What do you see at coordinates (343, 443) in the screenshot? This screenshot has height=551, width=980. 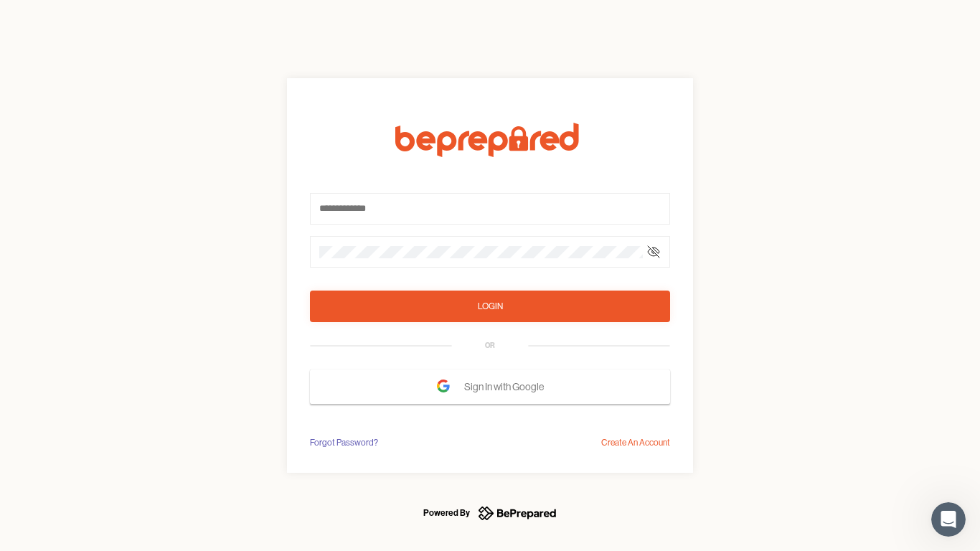 I see `div: Forgot Password?` at bounding box center [343, 443].